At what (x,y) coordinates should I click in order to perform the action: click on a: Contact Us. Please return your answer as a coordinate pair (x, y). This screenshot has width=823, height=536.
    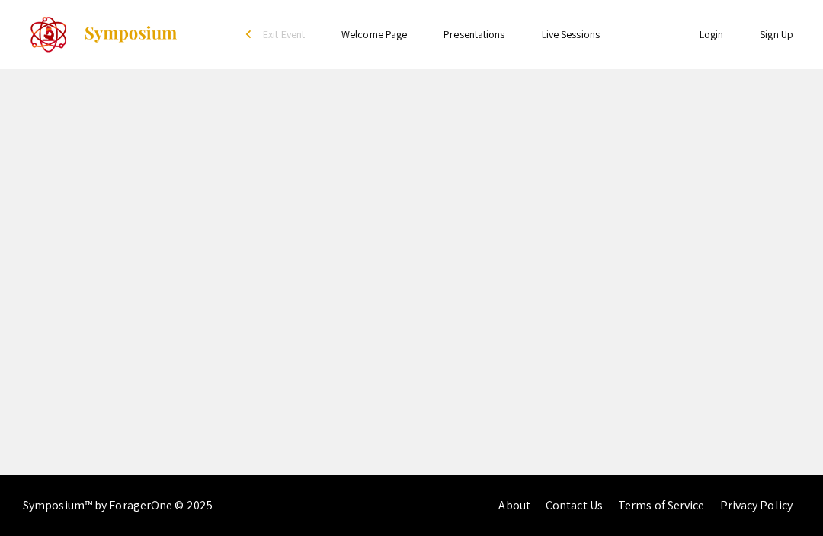
    Looking at the image, I should click on (574, 505).